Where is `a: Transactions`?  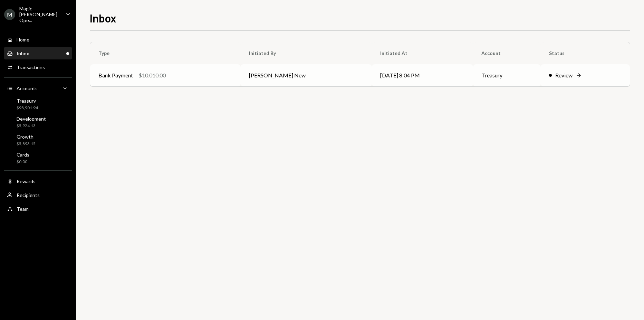 a: Transactions is located at coordinates (38, 67).